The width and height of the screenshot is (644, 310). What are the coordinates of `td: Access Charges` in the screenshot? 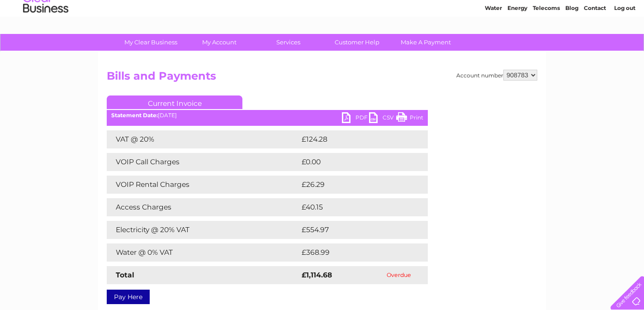 It's located at (203, 207).